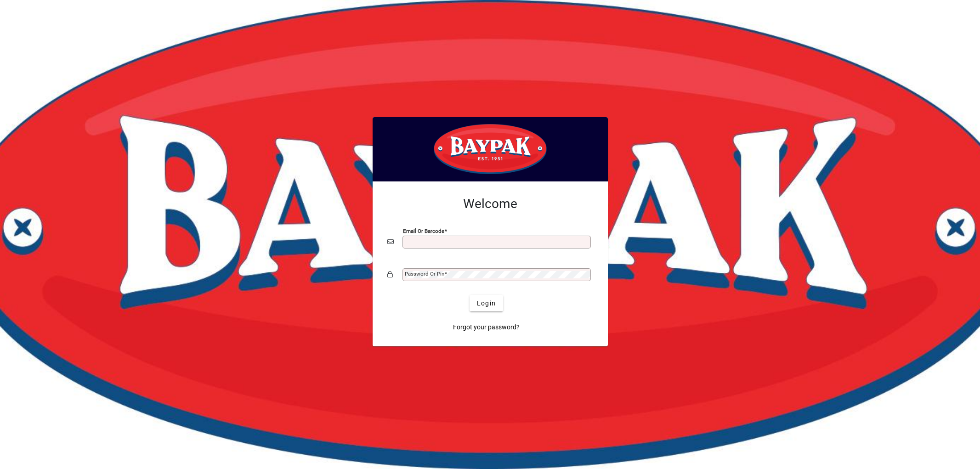 Image resolution: width=980 pixels, height=469 pixels. What do you see at coordinates (486, 327) in the screenshot?
I see `span: Forgot your password?` at bounding box center [486, 327].